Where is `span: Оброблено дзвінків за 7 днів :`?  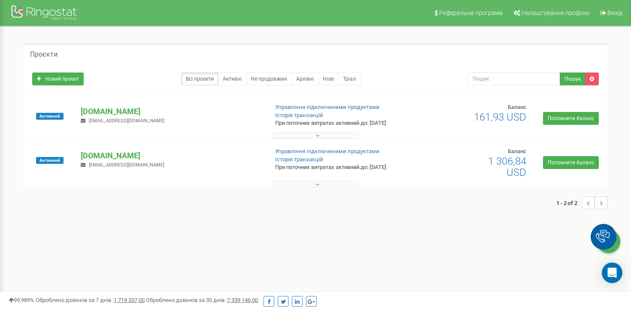 span: Оброблено дзвінків за 7 днів : is located at coordinates (90, 300).